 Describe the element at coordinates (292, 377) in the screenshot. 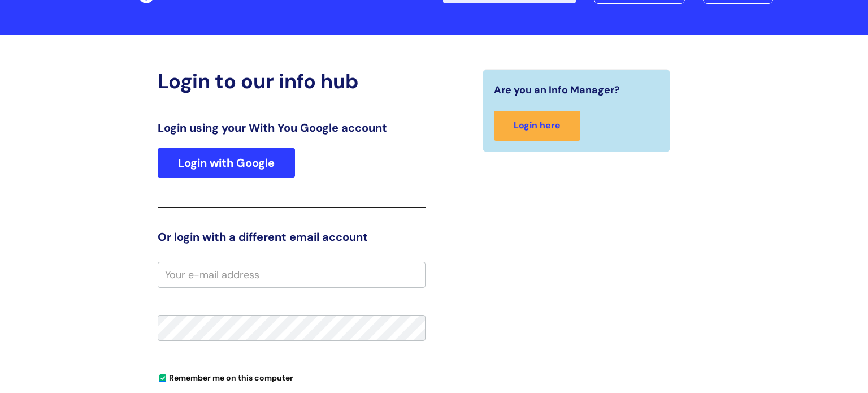

I see `div: You can uncheck this option if you're logging in from a shared device` at that location.